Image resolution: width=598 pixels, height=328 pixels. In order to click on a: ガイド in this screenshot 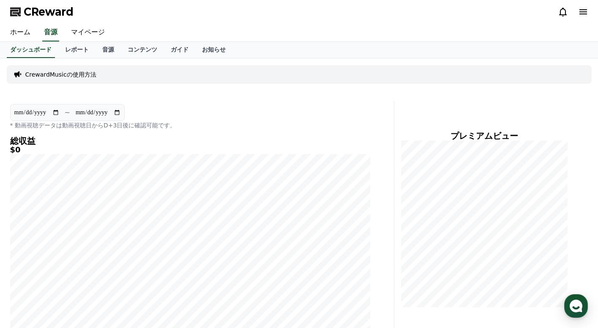, I will do `click(180, 50)`.